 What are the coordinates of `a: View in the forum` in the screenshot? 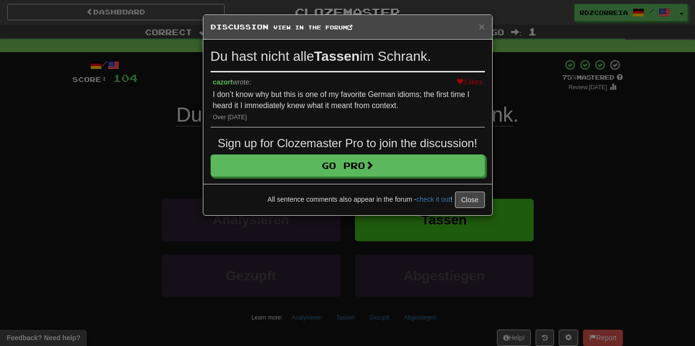 It's located at (313, 27).